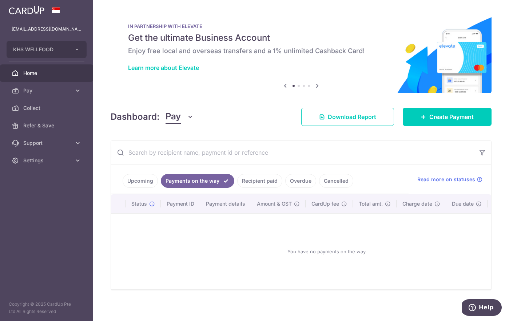 The width and height of the screenshot is (509, 321). I want to click on span: CardUp fee, so click(325, 204).